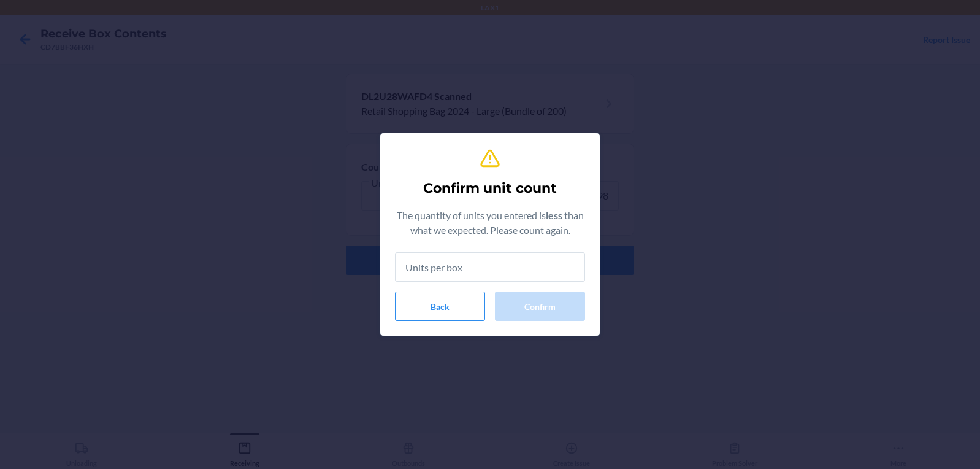 This screenshot has width=980, height=469. What do you see at coordinates (440, 306) in the screenshot?
I see `button: Back` at bounding box center [440, 306].